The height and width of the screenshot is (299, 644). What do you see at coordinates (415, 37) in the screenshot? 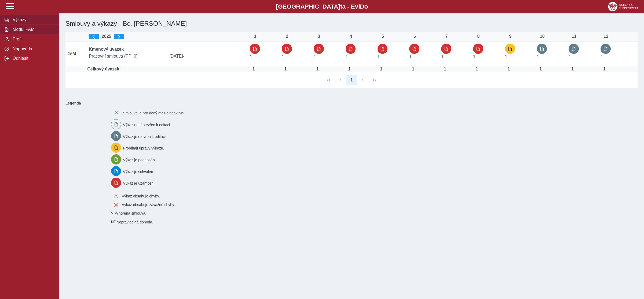
I see `div: 6` at bounding box center [415, 37].